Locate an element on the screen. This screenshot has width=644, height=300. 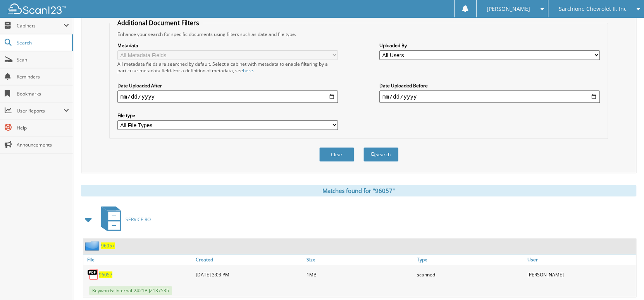
button: Search is located at coordinates (381, 155).